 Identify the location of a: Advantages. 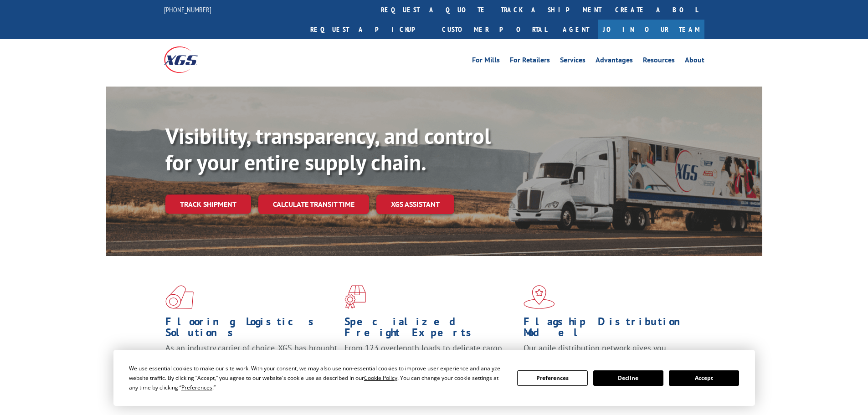
(614, 62).